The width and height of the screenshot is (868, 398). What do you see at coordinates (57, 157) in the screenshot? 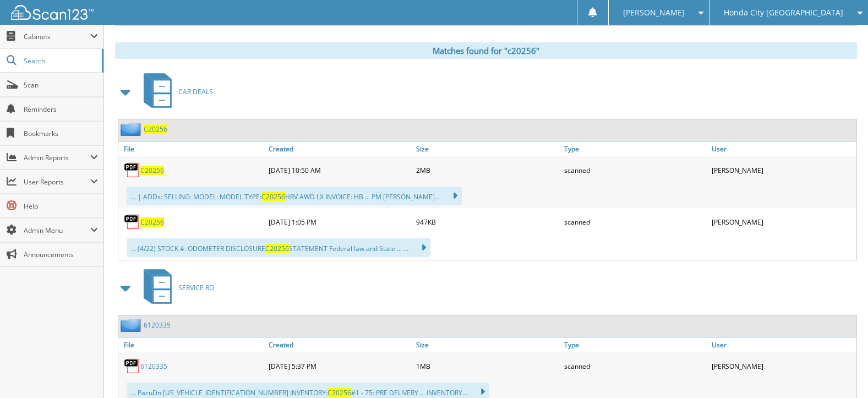
I see `span: Admin Reports` at bounding box center [57, 157].